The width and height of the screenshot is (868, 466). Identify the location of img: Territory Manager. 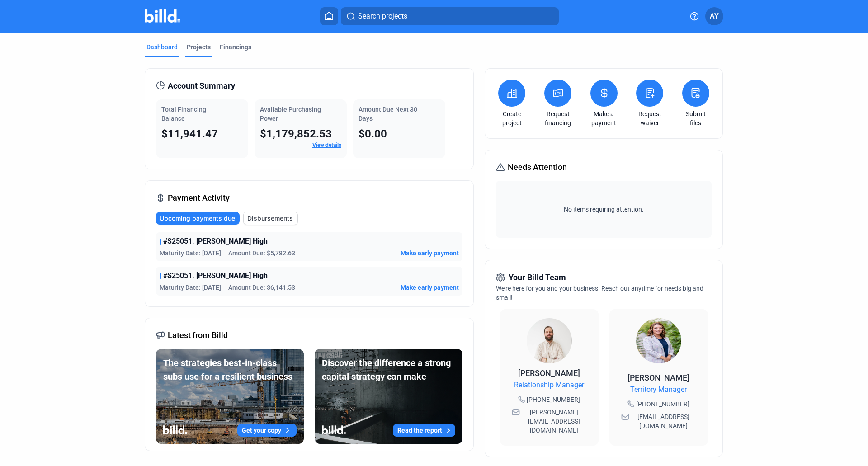
(658, 341).